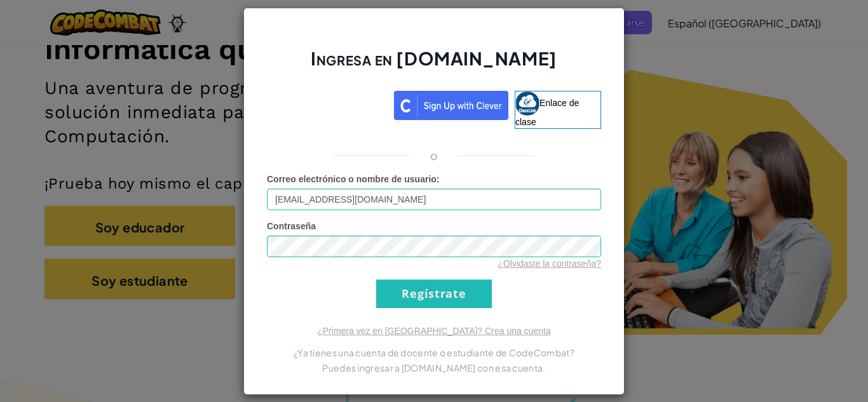  Describe the element at coordinates (434, 155) in the screenshot. I see `font: o` at that location.